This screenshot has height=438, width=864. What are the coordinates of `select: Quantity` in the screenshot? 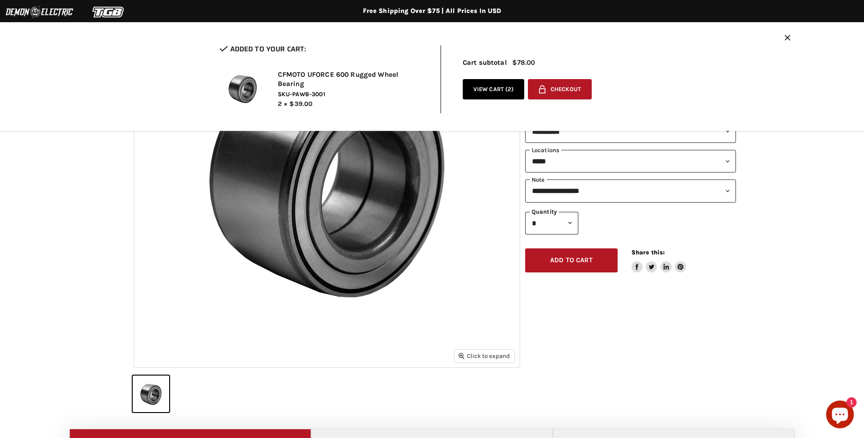 It's located at (551, 223).